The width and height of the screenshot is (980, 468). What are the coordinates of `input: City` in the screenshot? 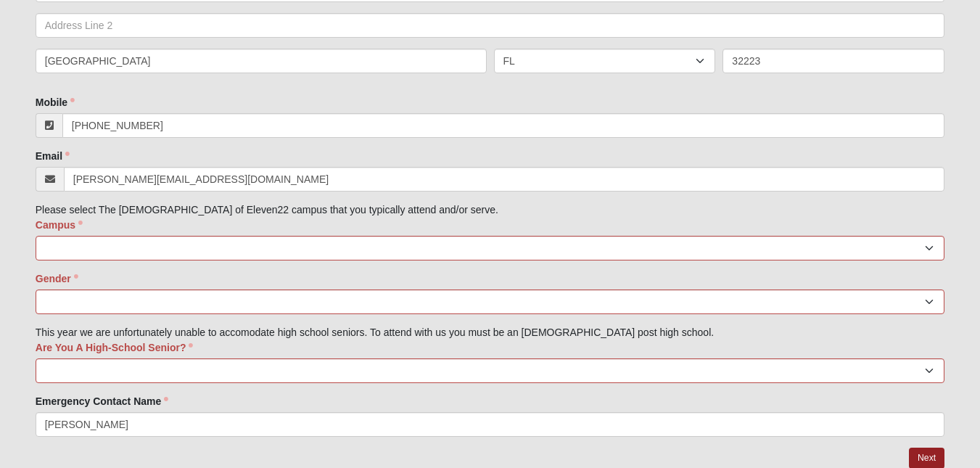 It's located at (262, 61).